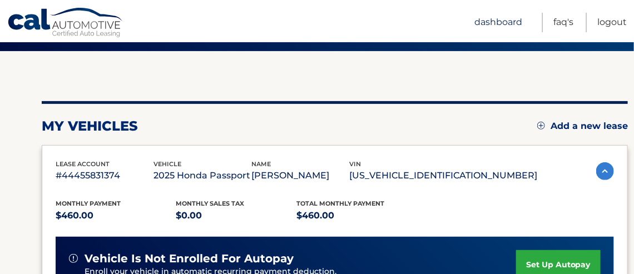 This screenshot has width=634, height=274. What do you see at coordinates (605, 171) in the screenshot?
I see `img: accordion-active.svg` at bounding box center [605, 171].